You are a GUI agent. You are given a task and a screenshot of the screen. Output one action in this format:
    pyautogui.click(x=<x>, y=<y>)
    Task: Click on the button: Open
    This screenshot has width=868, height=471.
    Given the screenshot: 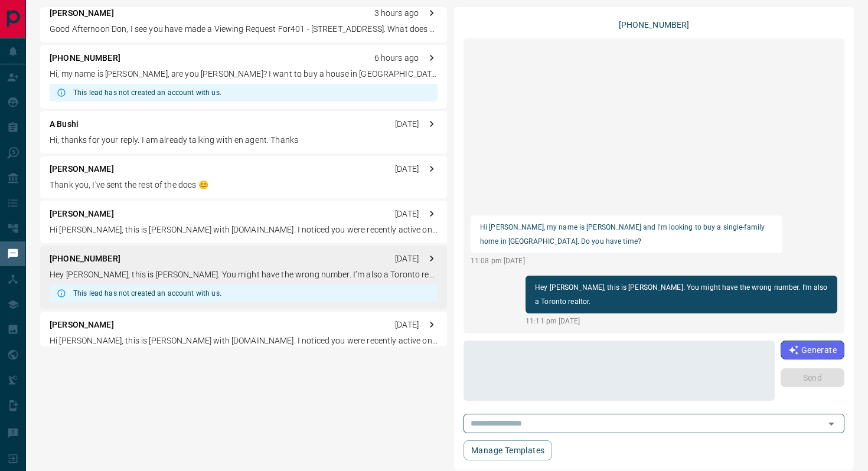 What is the action you would take?
    pyautogui.click(x=831, y=424)
    